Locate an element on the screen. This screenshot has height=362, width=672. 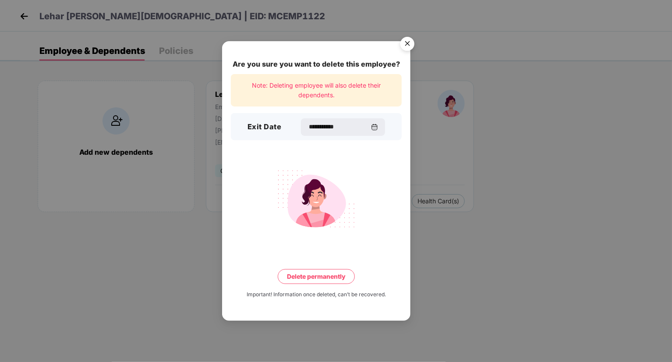
h3: Exit Date is located at coordinates (265, 127).